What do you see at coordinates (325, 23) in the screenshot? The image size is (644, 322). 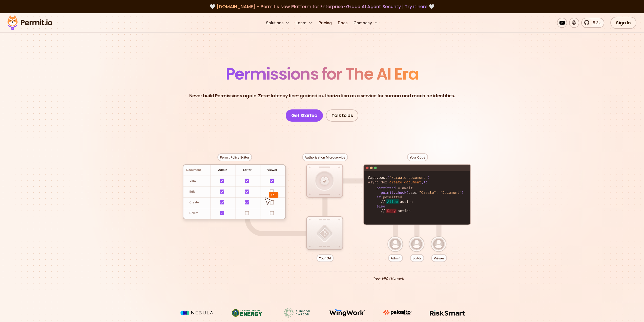 I see `a: Pricing` at bounding box center [325, 23].